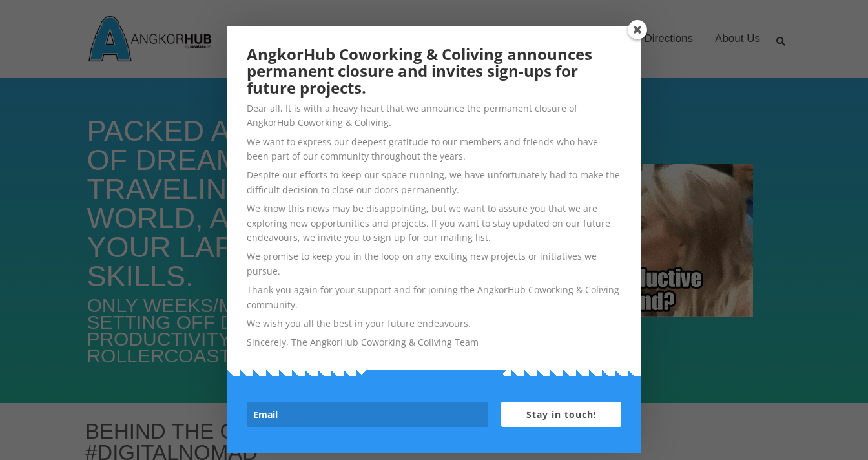 This screenshot has height=460, width=868. What do you see at coordinates (434, 324) in the screenshot?
I see `p: We wish you all the best in your future endeavours.` at bounding box center [434, 324].